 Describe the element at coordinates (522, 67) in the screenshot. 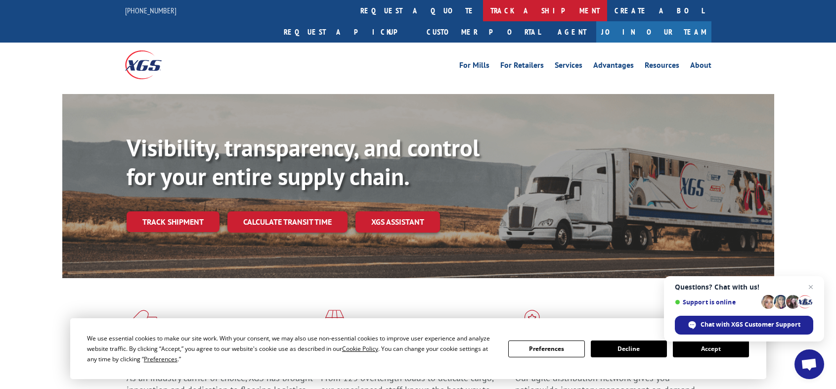

I see `a: For Retailers` at that location.